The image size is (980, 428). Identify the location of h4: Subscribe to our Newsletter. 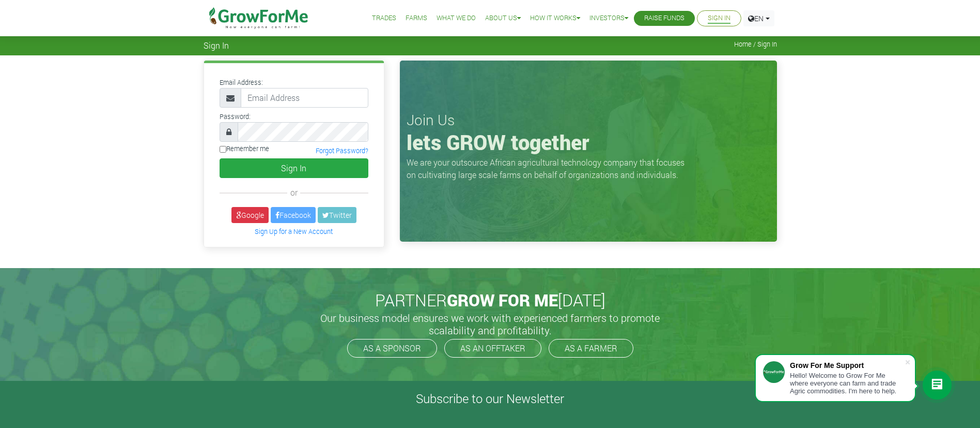
(490, 399).